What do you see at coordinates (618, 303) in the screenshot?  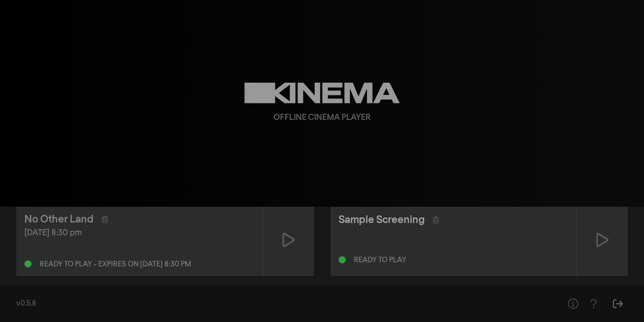 I see `button: Sign Out` at bounding box center [618, 303].